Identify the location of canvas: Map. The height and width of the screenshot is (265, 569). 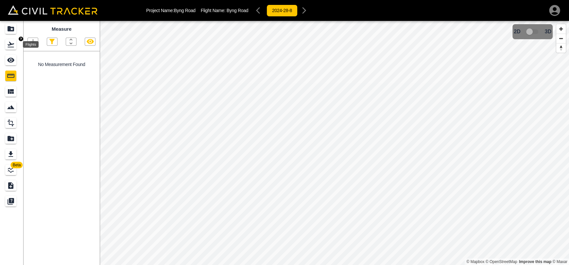
(334, 143).